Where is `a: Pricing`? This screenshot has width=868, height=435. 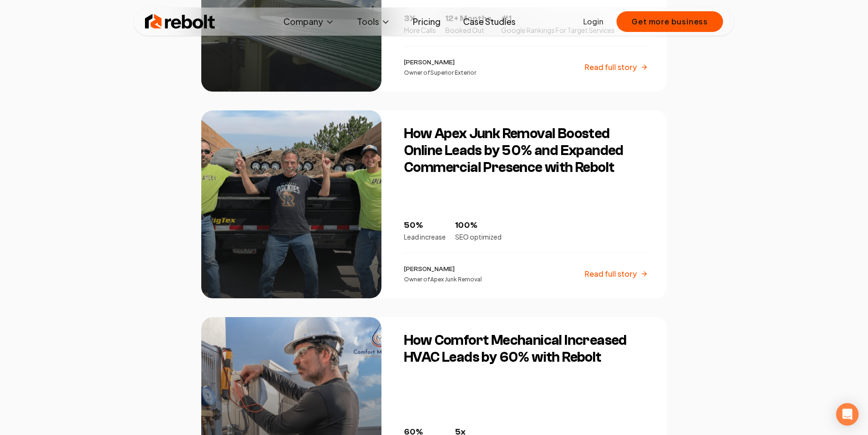 a: Pricing is located at coordinates (427, 21).